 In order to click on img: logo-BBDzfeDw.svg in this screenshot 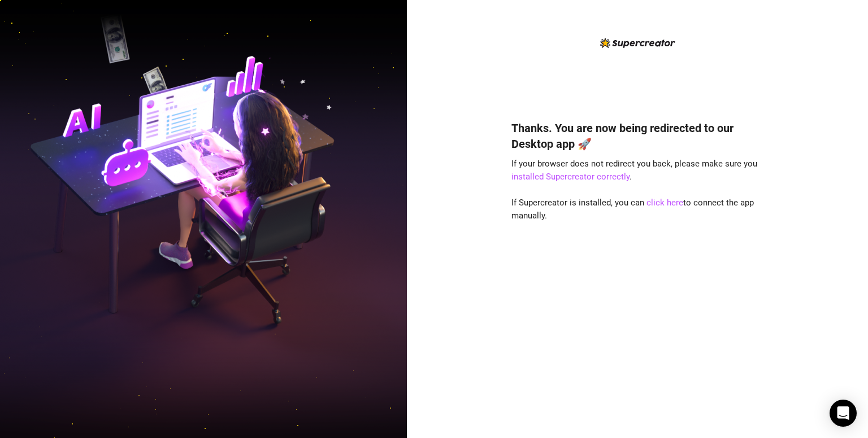, I will do `click(638, 43)`.